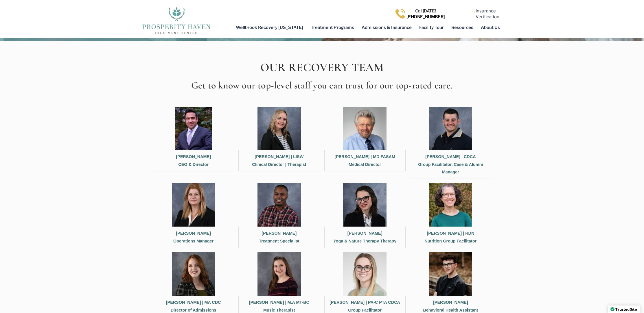 The image size is (644, 313). I want to click on img: A woman with shoulder-length auburn hair, wearing a green top and plaid blazer, smiles in front o..., so click(193, 274).